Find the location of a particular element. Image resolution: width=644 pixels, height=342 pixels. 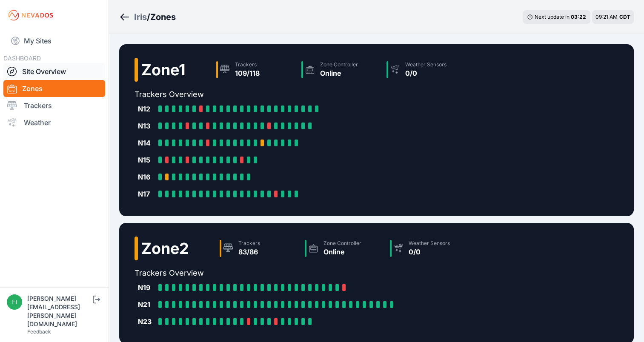

div: N12 is located at coordinates (146, 109).